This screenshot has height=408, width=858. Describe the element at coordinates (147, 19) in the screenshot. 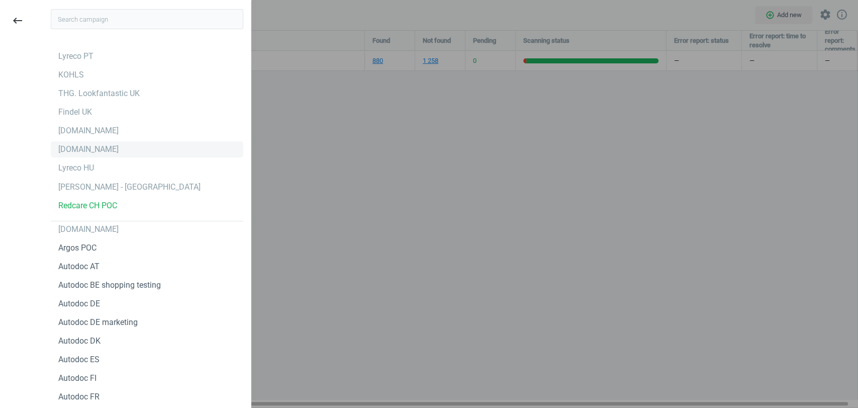

I see `input: Search campaign` at that location.